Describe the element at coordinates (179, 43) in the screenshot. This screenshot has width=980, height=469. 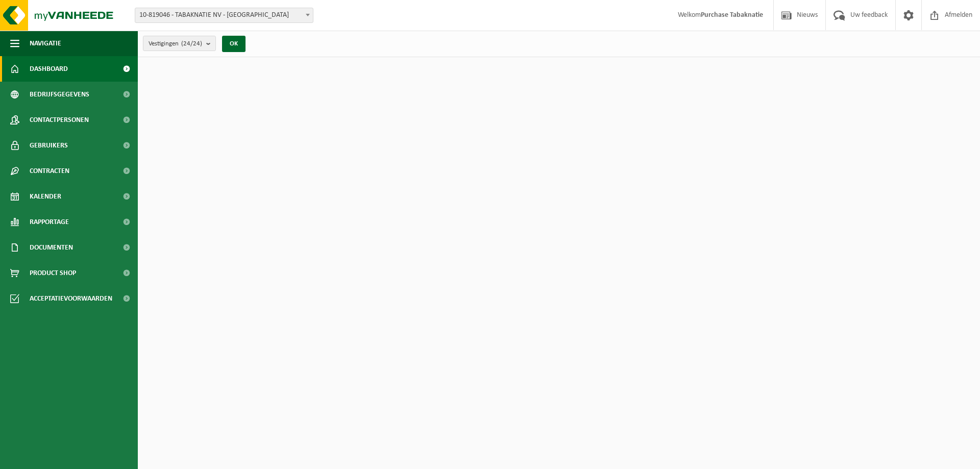
I see `button: Vestigingen(24/24)` at that location.